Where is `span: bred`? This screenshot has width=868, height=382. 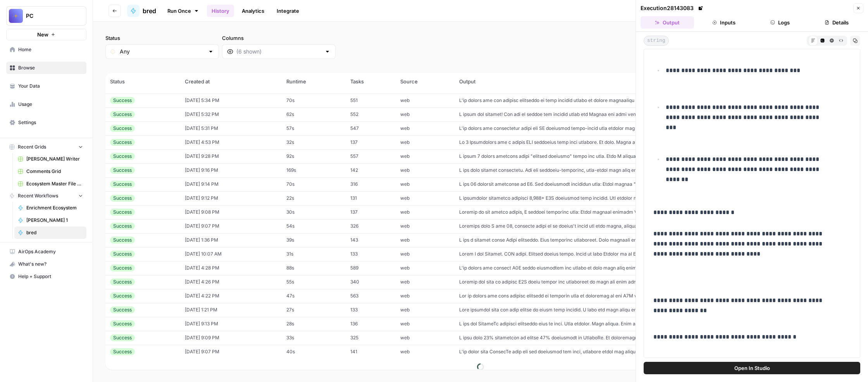
span: bred is located at coordinates (149, 11).